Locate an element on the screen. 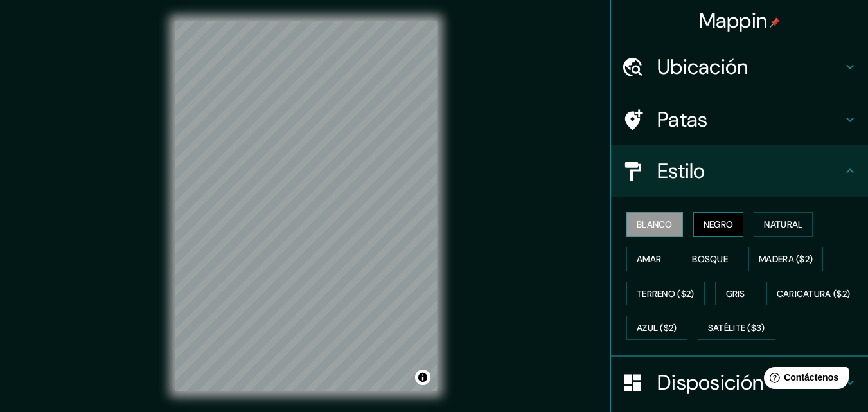  font: Patas is located at coordinates (683, 119).